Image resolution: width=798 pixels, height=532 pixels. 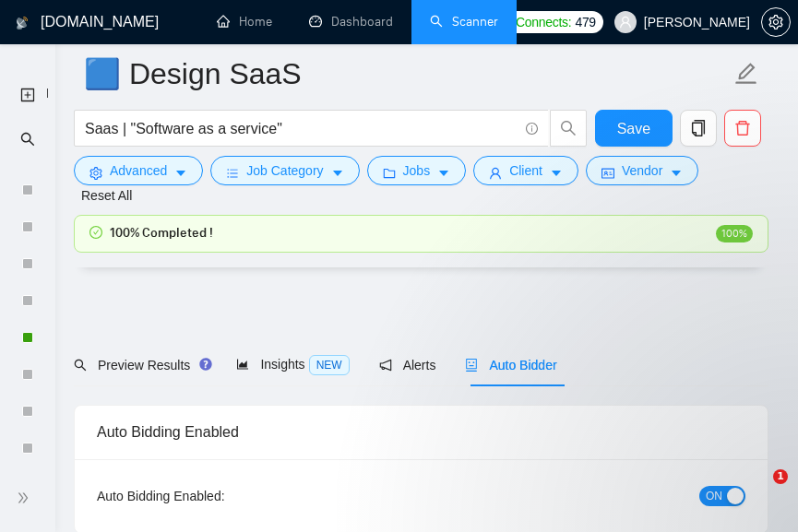 What do you see at coordinates (420, 431) in the screenshot?
I see `div: Auto Bidding Enabled` at bounding box center [420, 431].